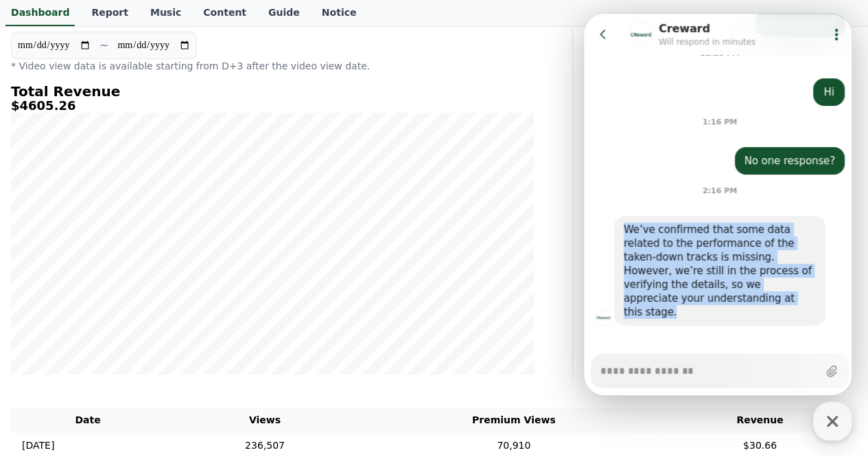 The height and width of the screenshot is (457, 868). What do you see at coordinates (272, 91) in the screenshot?
I see `h4: Total Revenue` at bounding box center [272, 91].